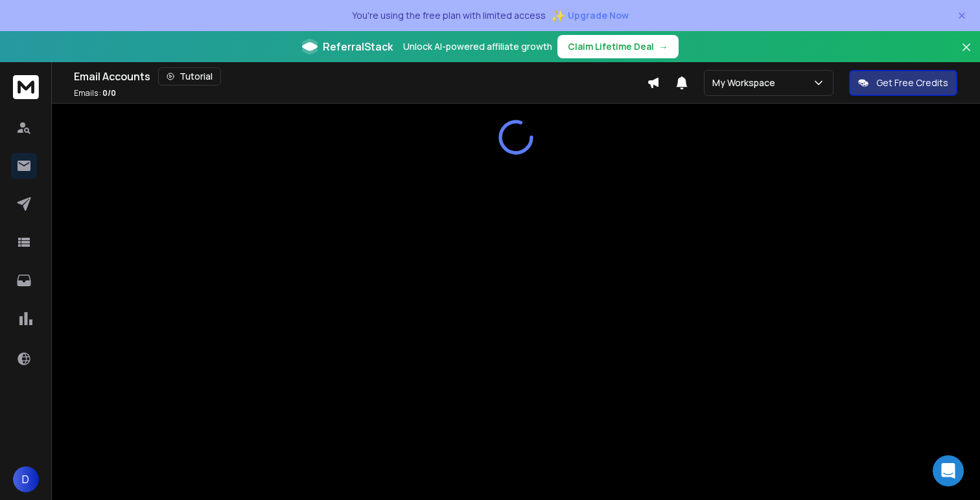 The height and width of the screenshot is (500, 980). Describe the element at coordinates (26, 479) in the screenshot. I see `span: D` at that location.